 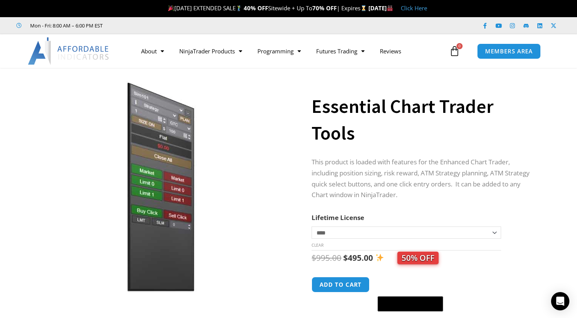 I want to click on a: Reviews, so click(x=391, y=51).